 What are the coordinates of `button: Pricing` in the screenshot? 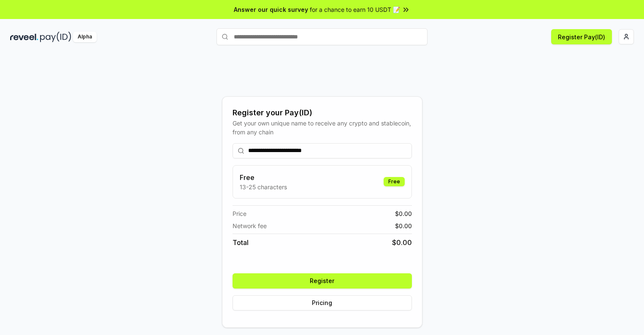 It's located at (322, 303).